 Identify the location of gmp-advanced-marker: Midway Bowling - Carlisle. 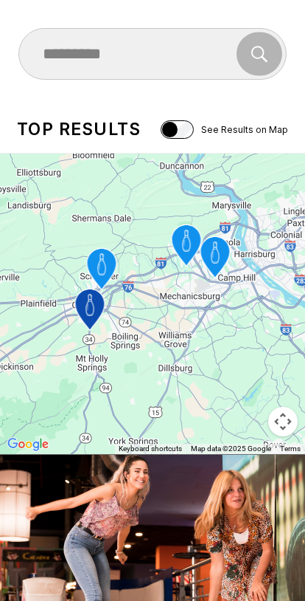
(90, 311).